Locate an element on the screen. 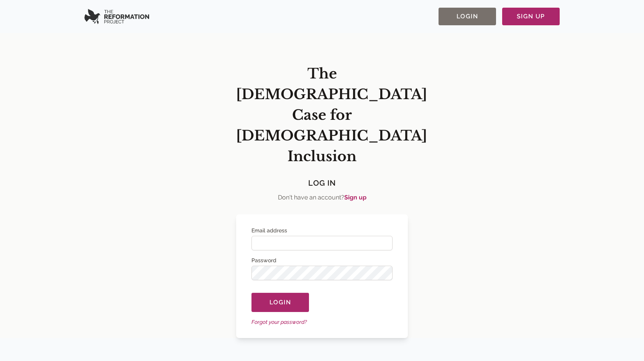 The height and width of the screenshot is (361, 644). p: Don't have an account? is located at coordinates (322, 197).